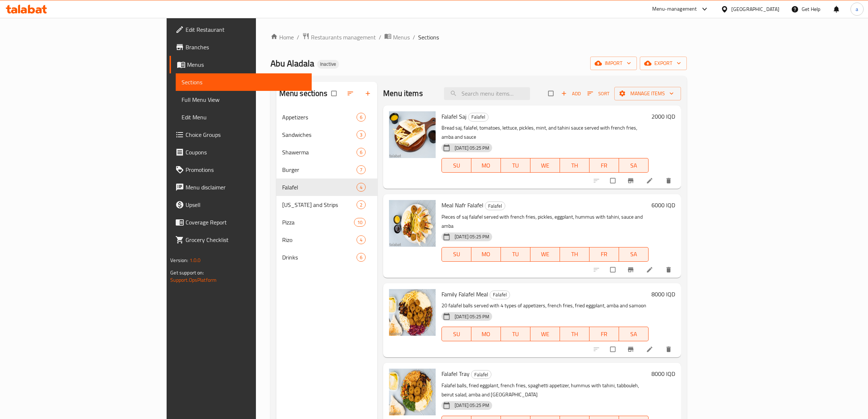 The height and width of the screenshot is (419, 868). Describe the element at coordinates (179, 260) in the screenshot. I see `span: Version:` at that location.